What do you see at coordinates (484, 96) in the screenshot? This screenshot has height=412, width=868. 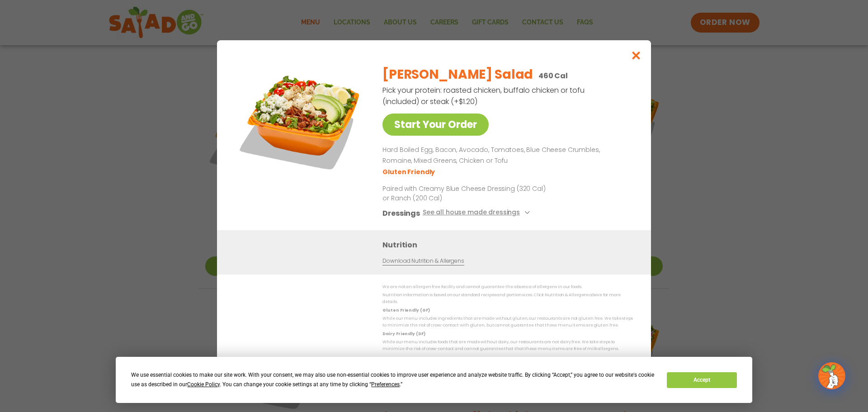 I see `p: Pick your protein: roasted chicken, buffalo chicken or tofu (included) or steak (+$1.20)` at bounding box center [484, 96].